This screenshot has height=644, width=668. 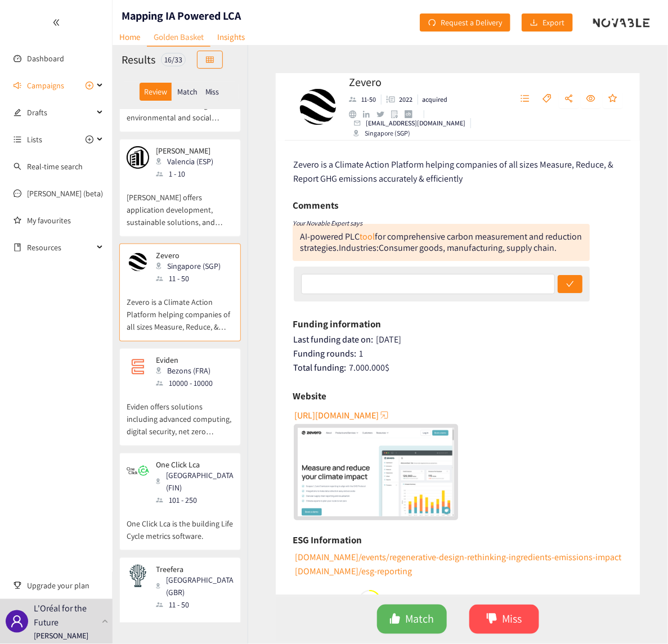 What do you see at coordinates (210, 60) in the screenshot?
I see `button: table` at bounding box center [210, 60].